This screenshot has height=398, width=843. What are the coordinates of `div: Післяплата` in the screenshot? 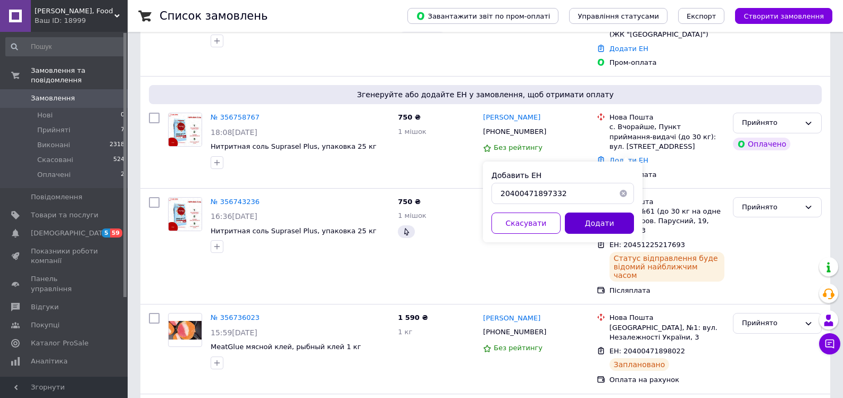 It's located at (667, 291).